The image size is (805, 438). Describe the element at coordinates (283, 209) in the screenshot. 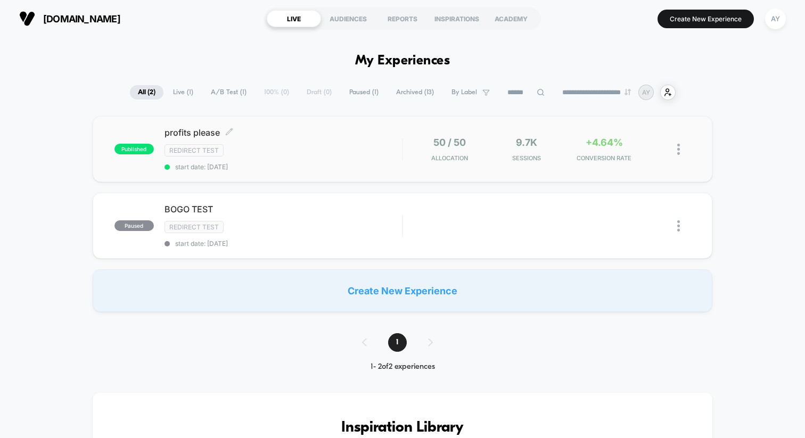

I see `span: BOGO TEST` at that location.